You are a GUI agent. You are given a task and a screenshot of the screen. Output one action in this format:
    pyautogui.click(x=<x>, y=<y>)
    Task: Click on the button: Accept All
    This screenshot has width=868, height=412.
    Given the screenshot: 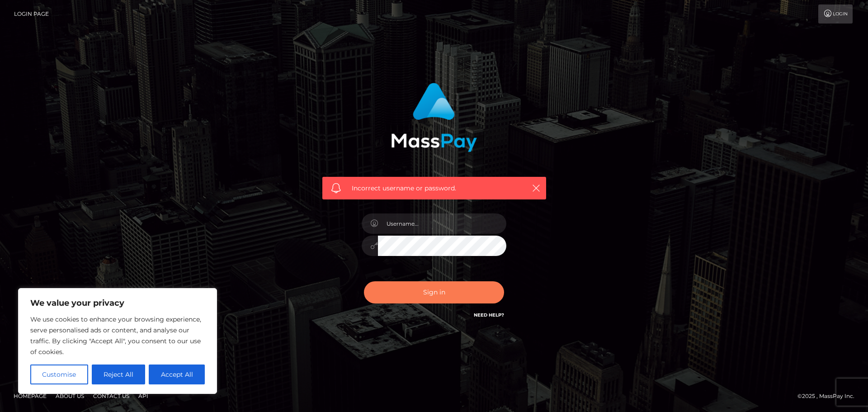 What is the action you would take?
    pyautogui.click(x=176, y=375)
    